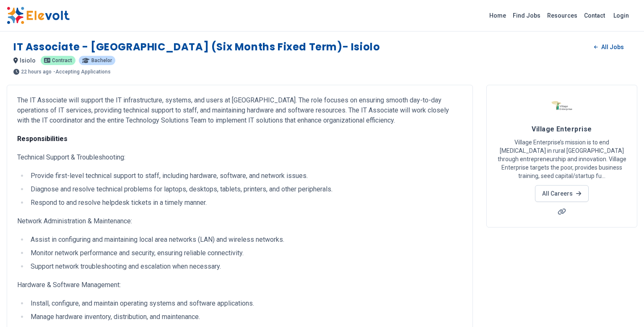 Image resolution: width=644 pixels, height=327 pixels. Describe the element at coordinates (245, 189) in the screenshot. I see `li: Diagnose and resolve technical problems for laptops, desktops, tablets, printers, and other perip...` at that location.